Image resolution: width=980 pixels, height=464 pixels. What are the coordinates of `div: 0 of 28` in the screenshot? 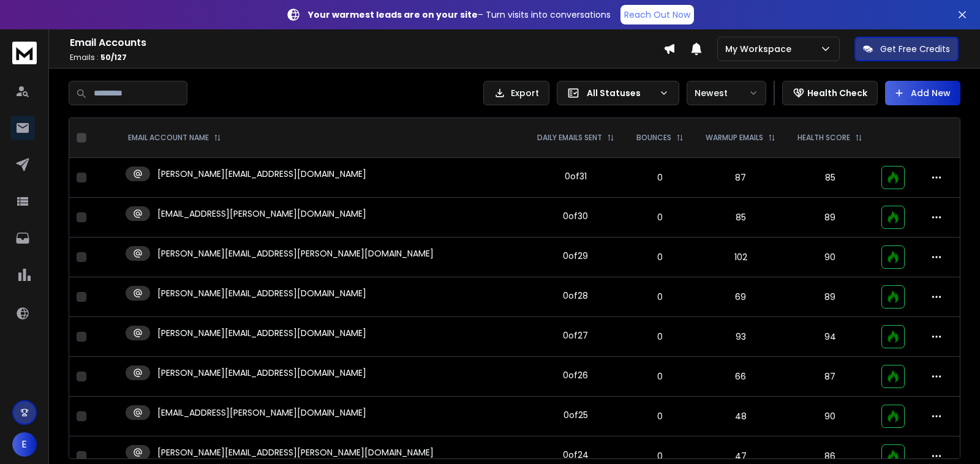 It's located at (575, 296).